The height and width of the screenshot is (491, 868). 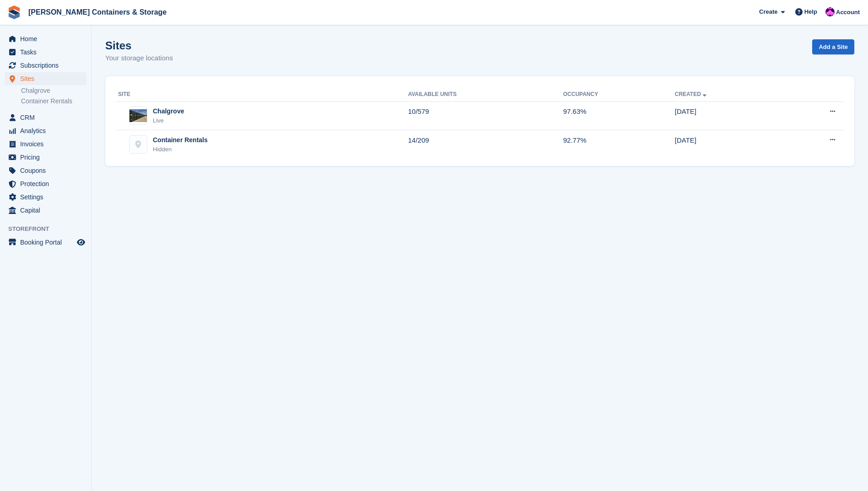 What do you see at coordinates (47, 170) in the screenshot?
I see `span: Coupons` at bounding box center [47, 170].